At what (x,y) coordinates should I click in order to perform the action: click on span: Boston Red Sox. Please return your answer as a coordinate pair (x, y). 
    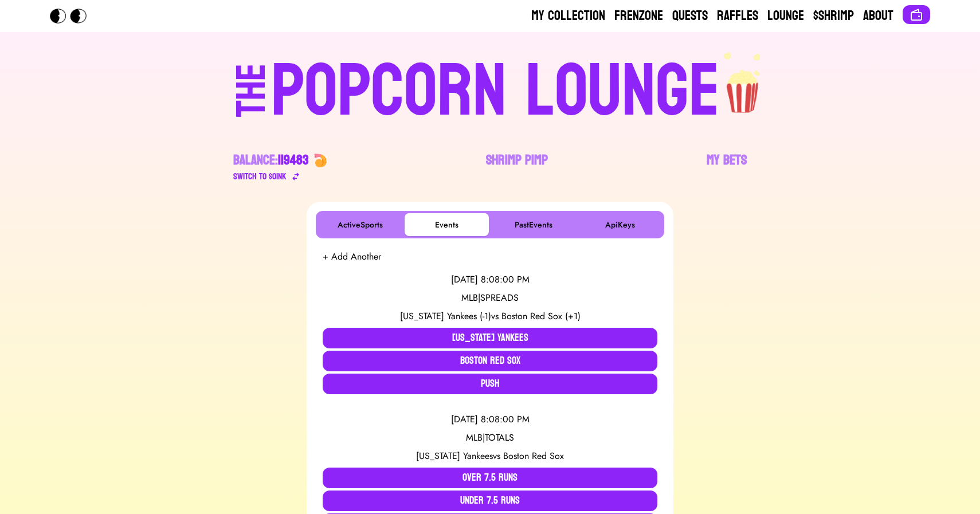
    Looking at the image, I should click on (533, 455).